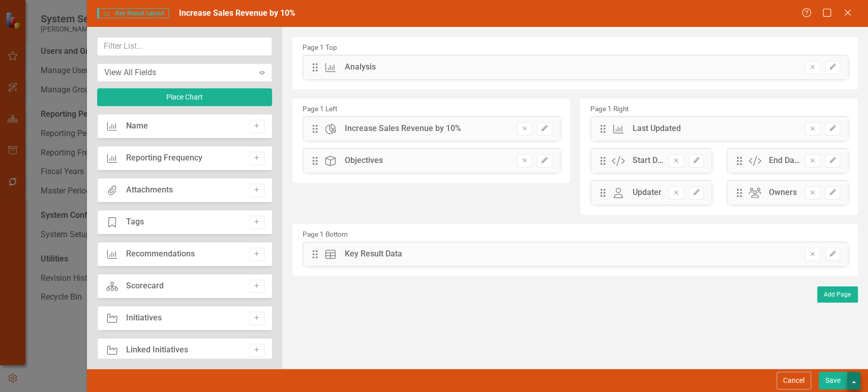  I want to click on input: Filter List..., so click(184, 46).